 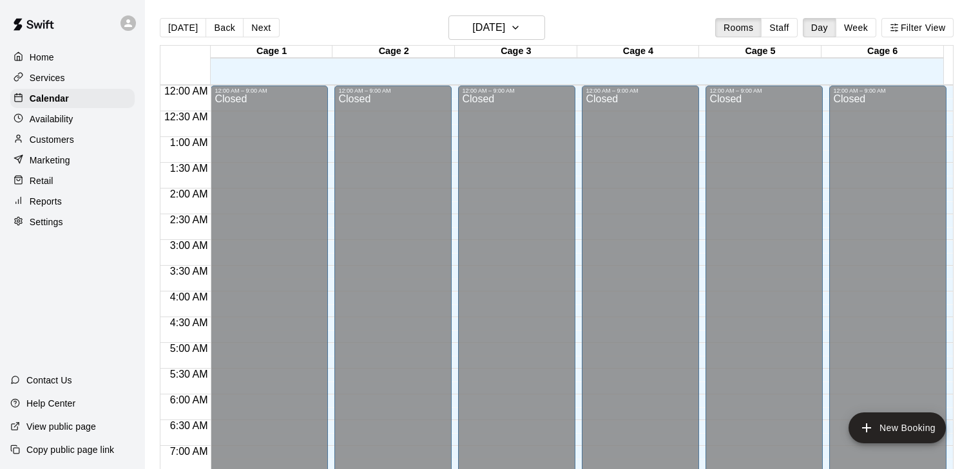 What do you see at coordinates (42, 57) in the screenshot?
I see `p: Home` at bounding box center [42, 57].